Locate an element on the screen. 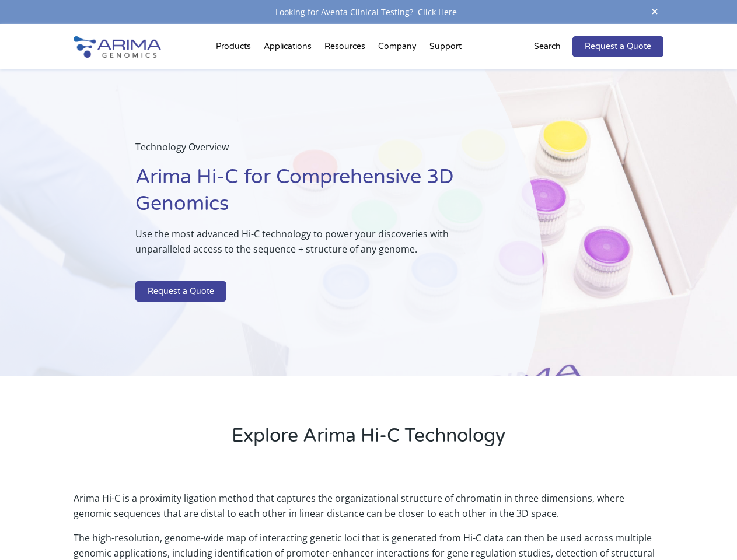 The width and height of the screenshot is (737, 560). p: Arima Hi-C is a proximity ligation method that captures the organizational structure of chromatin... is located at coordinates (368, 510).